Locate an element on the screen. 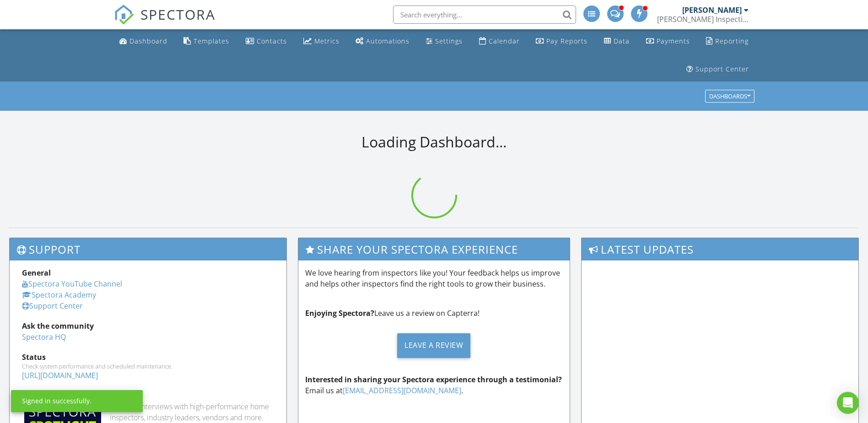 The width and height of the screenshot is (868, 423). button: Dashboards is located at coordinates (730, 96).